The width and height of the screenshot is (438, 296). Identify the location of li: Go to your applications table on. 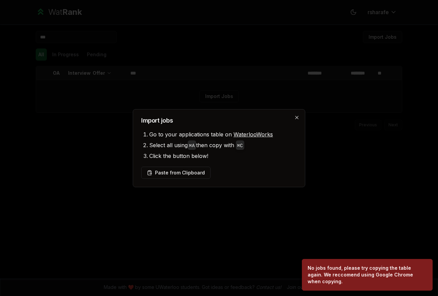
(223, 135).